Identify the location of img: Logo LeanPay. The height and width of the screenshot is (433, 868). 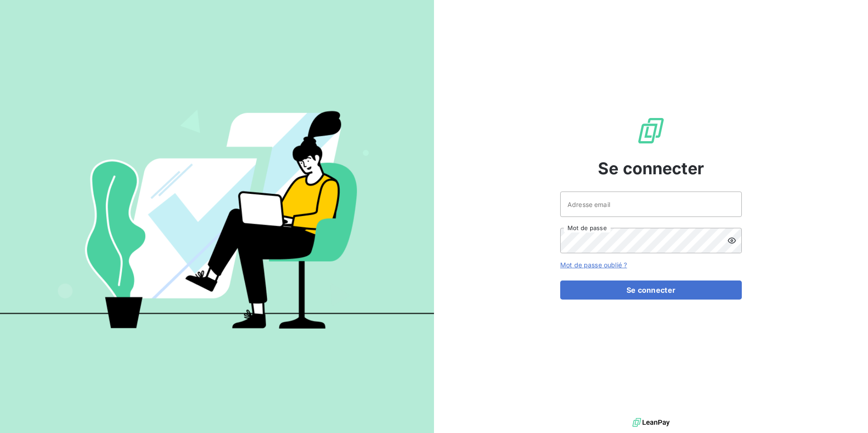
(651, 131).